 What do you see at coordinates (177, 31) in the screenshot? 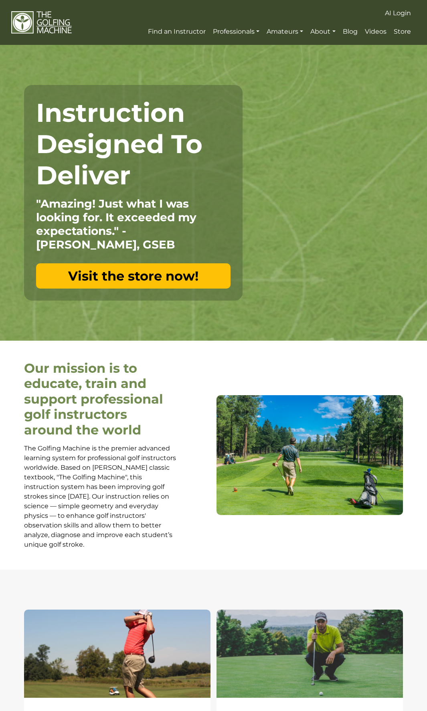
I see `span: Find an Instructor` at bounding box center [177, 31].